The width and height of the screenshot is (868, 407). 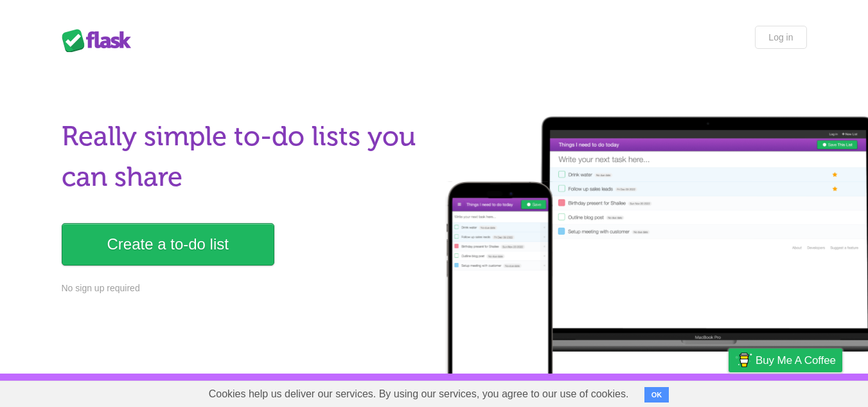 What do you see at coordinates (795, 360) in the screenshot?
I see `span: Buy me a coffee` at bounding box center [795, 360].